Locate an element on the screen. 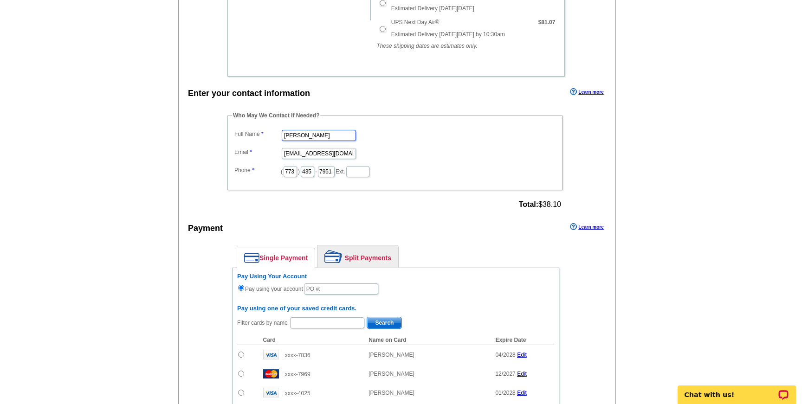 The height and width of the screenshot is (404, 802). a: Split Payments is located at coordinates (358, 257).